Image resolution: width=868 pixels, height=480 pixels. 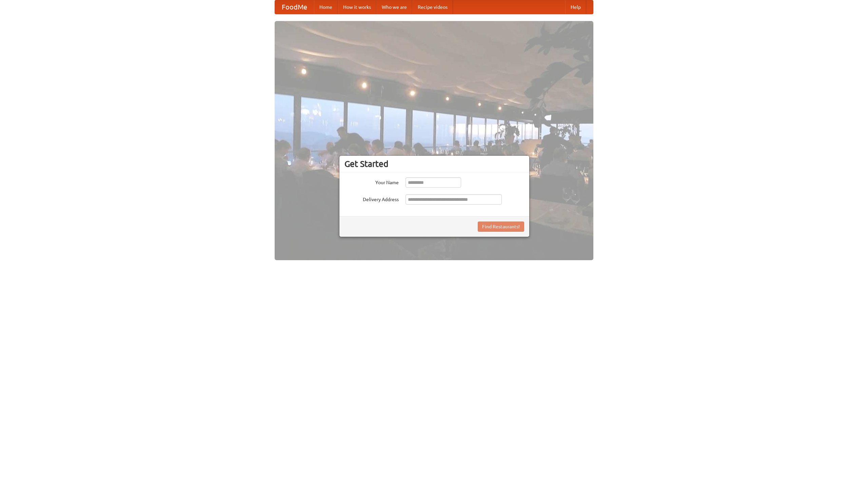 I want to click on label: Your Name, so click(x=371, y=182).